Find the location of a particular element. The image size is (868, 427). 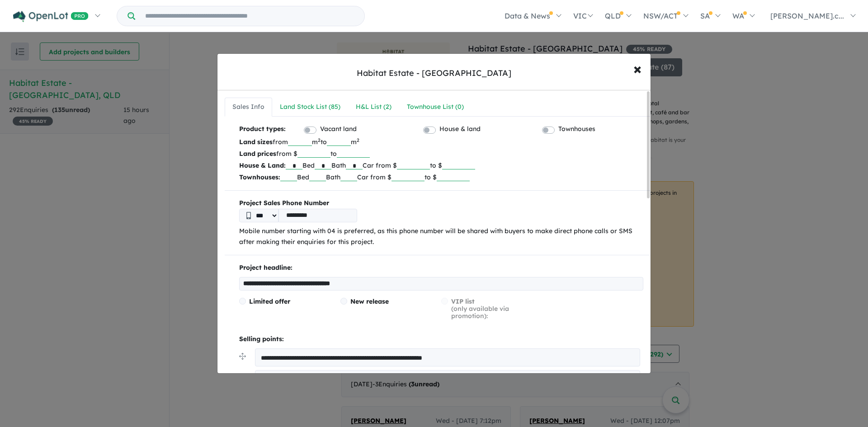

span: Limited offer is located at coordinates (269, 301).